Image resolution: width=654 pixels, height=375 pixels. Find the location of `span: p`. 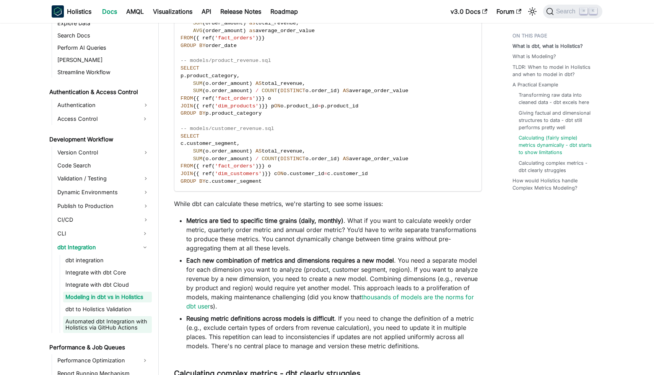

span: p is located at coordinates (182, 76).